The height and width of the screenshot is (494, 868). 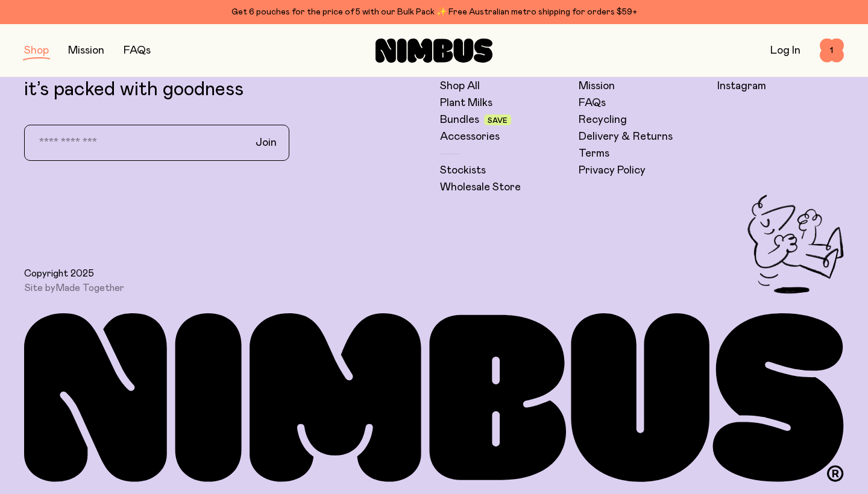 I want to click on a: Plant Milks, so click(x=466, y=103).